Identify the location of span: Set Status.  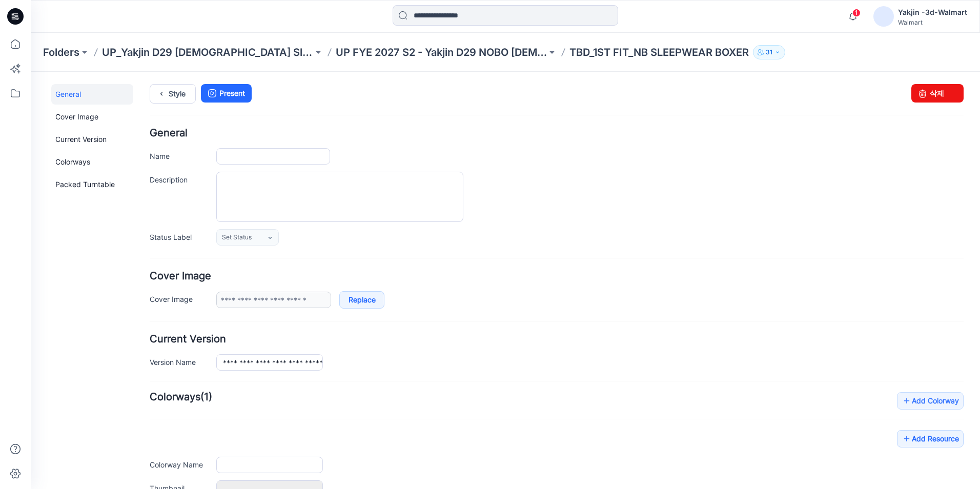
(206, 165).